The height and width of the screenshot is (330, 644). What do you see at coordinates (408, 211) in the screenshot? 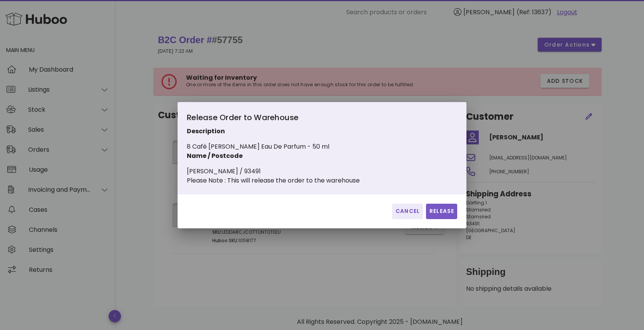
I see `button: Cancel` at bounding box center [408, 211].